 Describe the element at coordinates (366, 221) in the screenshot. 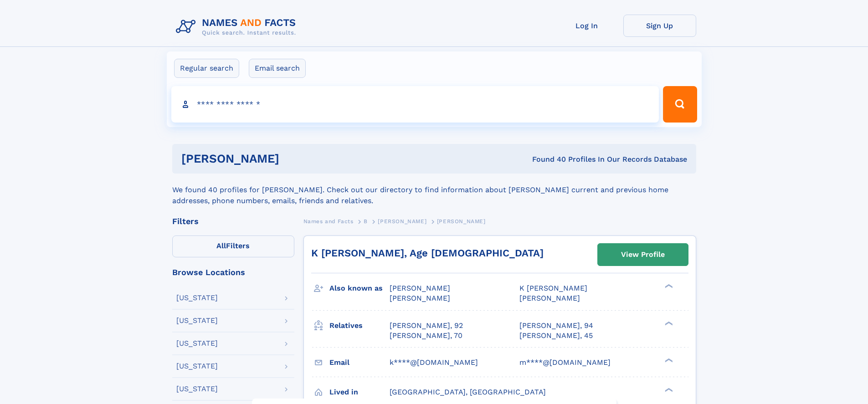

I see `span: B` at that location.